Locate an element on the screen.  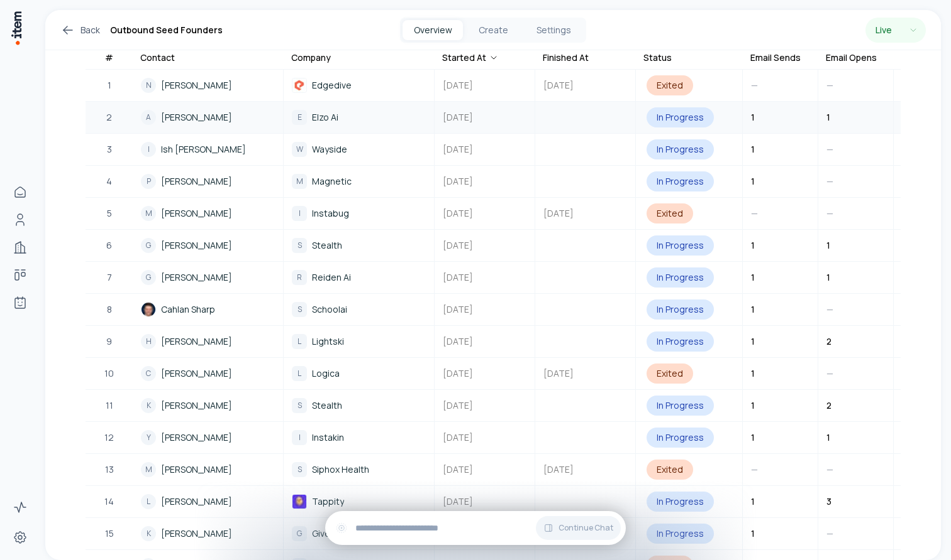
span: Giveffect is located at coordinates (331, 534).